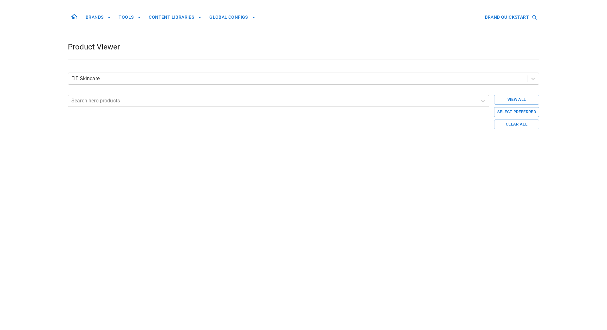 The image size is (607, 330). I want to click on button: GLOBAL CONFIGS, so click(232, 17).